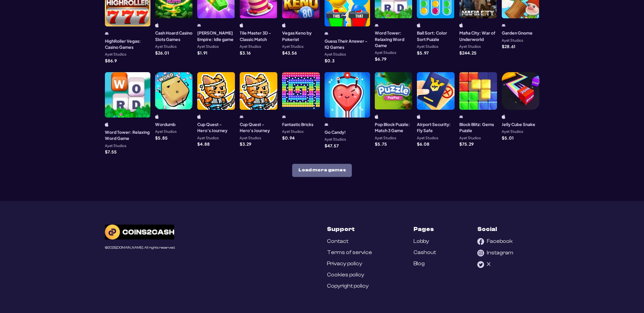 The image size is (644, 313). What do you see at coordinates (348, 286) in the screenshot?
I see `a: Copyright policy` at bounding box center [348, 286].